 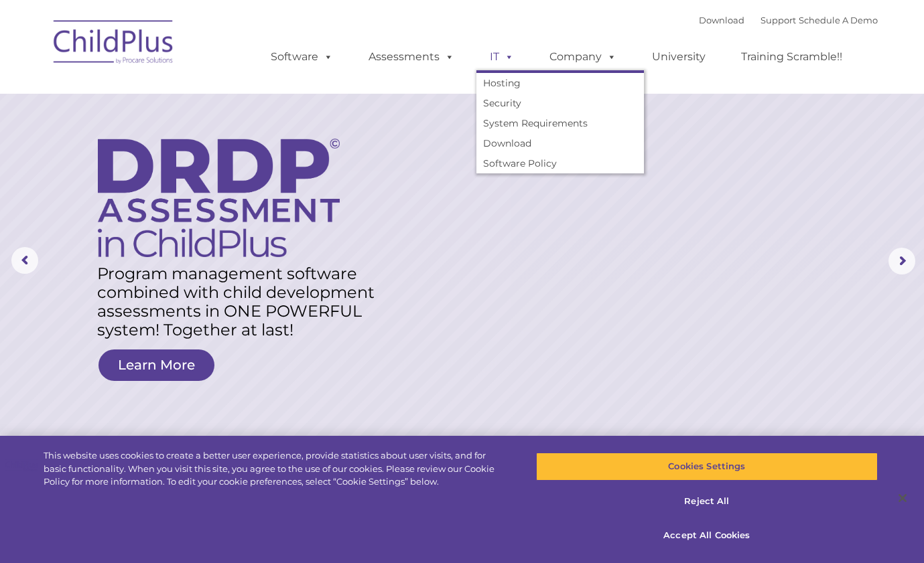 What do you see at coordinates (206, 93) in the screenshot?
I see `span: Last name` at bounding box center [206, 93].